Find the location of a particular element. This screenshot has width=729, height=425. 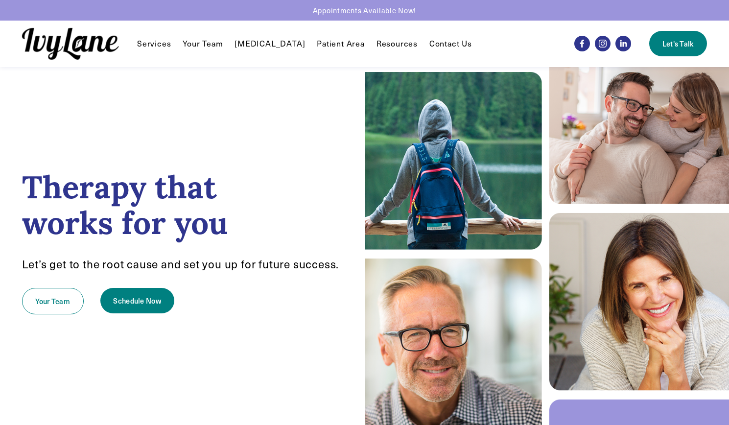

img: Ivy Lane Counseling &mdash; Therapy that works for you is located at coordinates (71, 44).